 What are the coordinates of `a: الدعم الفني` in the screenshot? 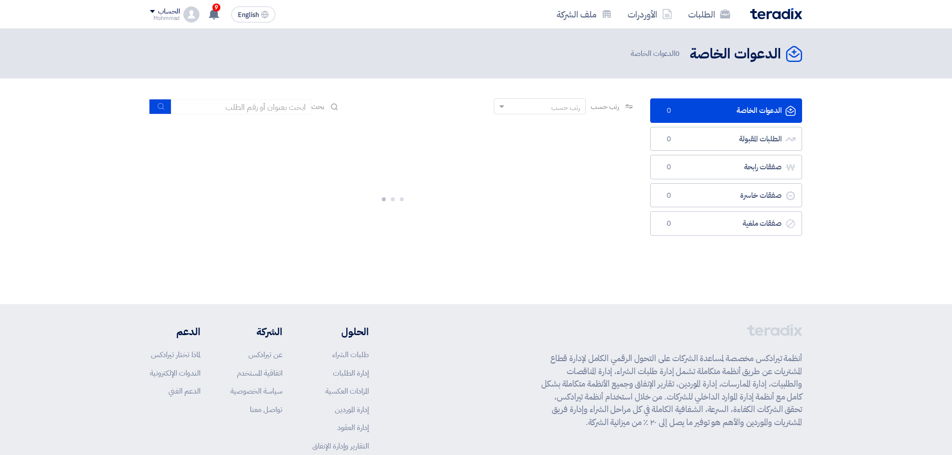 It's located at (184, 391).